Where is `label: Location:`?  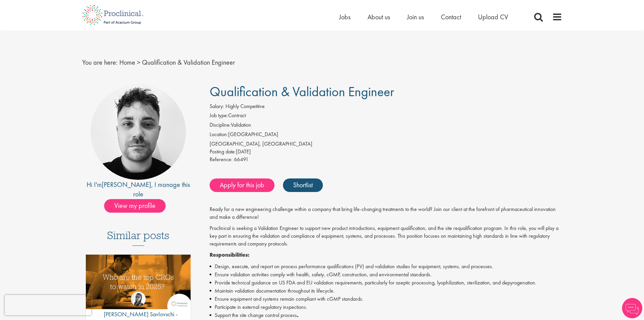
label: Location: is located at coordinates (218, 134).